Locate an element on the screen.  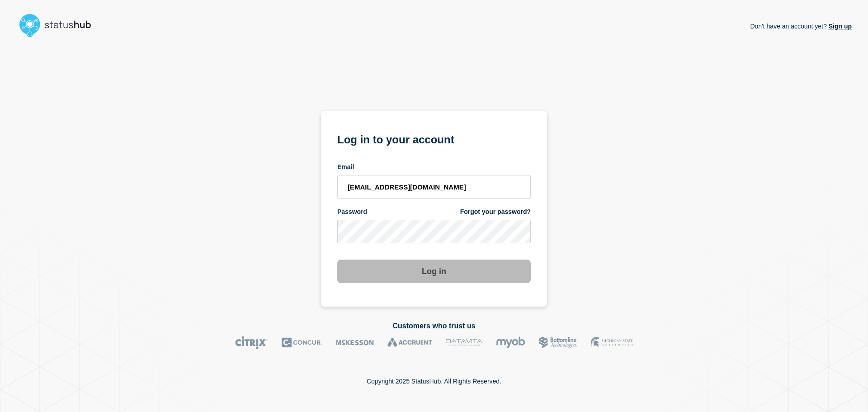
p: Copyright 2025 StatusHub. All Rights Reserved. is located at coordinates (434, 381).